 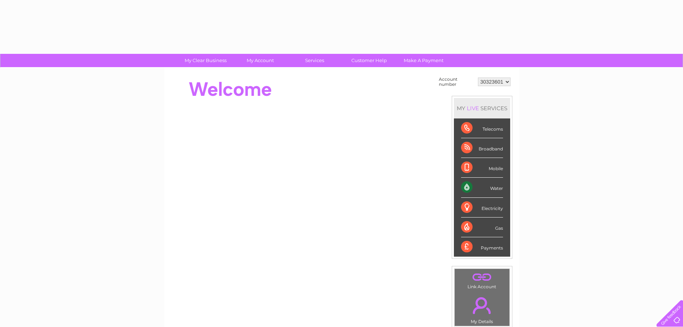 What do you see at coordinates (369, 60) in the screenshot?
I see `a: Customer Help` at bounding box center [369, 60].